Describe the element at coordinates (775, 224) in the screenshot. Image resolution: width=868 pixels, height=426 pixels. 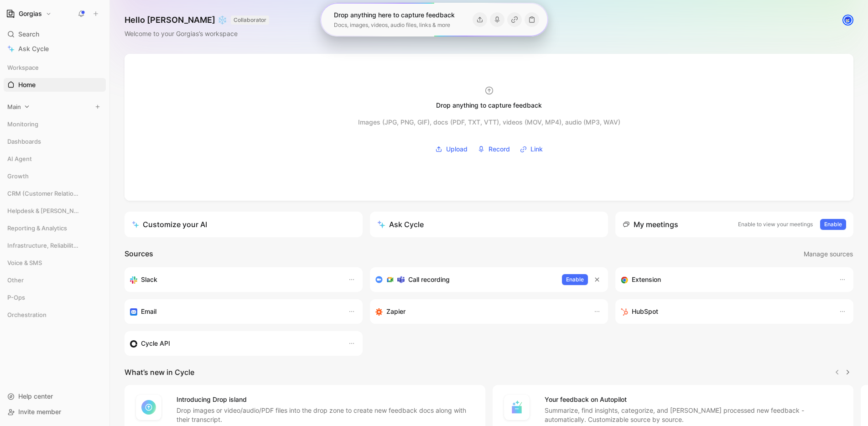
I see `p: Enable to view your meetings` at that location.